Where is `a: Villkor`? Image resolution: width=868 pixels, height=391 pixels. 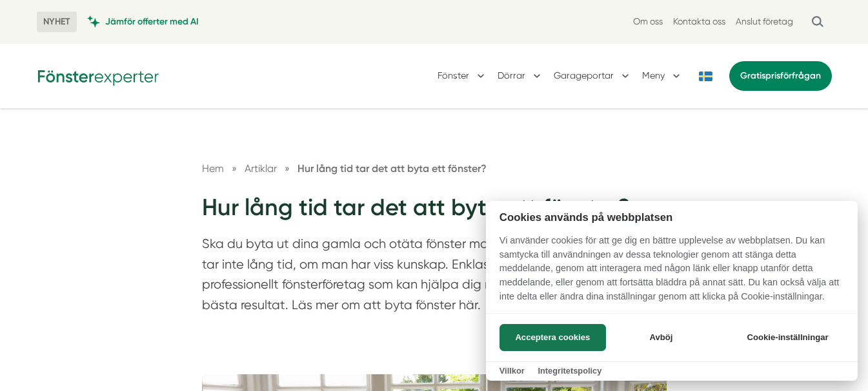
a: Villkor is located at coordinates (511, 370).